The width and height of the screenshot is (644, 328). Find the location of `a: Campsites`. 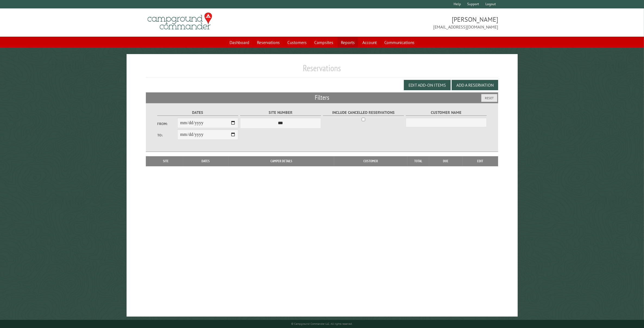

a: Campsites is located at coordinates (323, 42).